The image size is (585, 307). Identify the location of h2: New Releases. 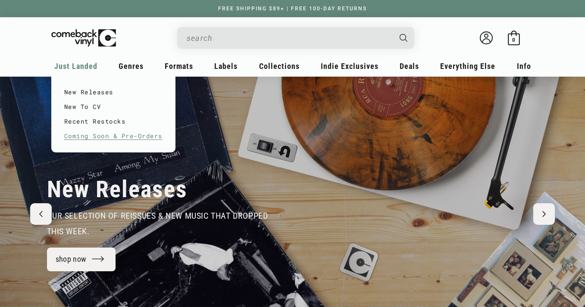
(117, 190).